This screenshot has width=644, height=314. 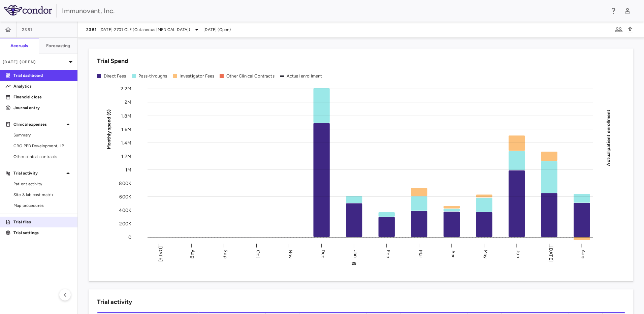 What do you see at coordinates (43, 76) in the screenshot?
I see `p: Trial dashboard` at bounding box center [43, 76].